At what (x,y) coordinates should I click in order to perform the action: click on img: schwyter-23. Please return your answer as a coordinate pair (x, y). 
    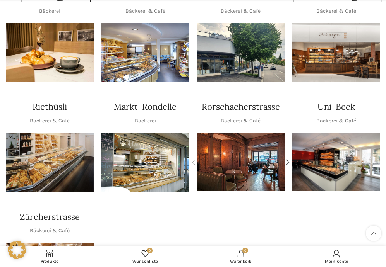
    Looking at the image, I should click on (50, 52).